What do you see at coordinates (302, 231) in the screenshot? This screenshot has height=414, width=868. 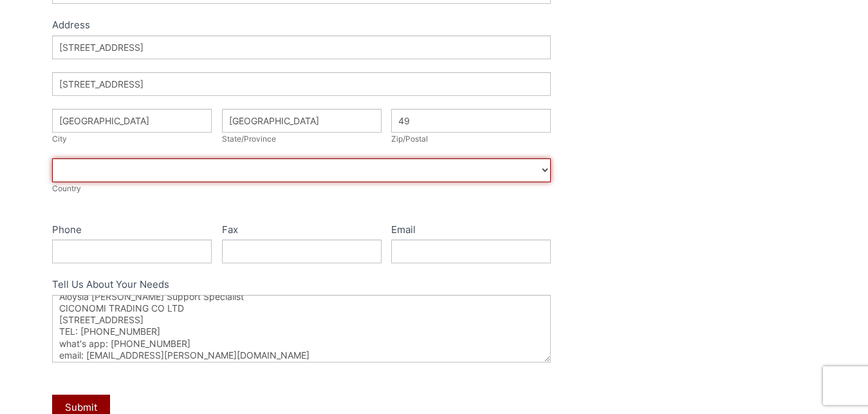 I see `label: Fax` at bounding box center [302, 231].